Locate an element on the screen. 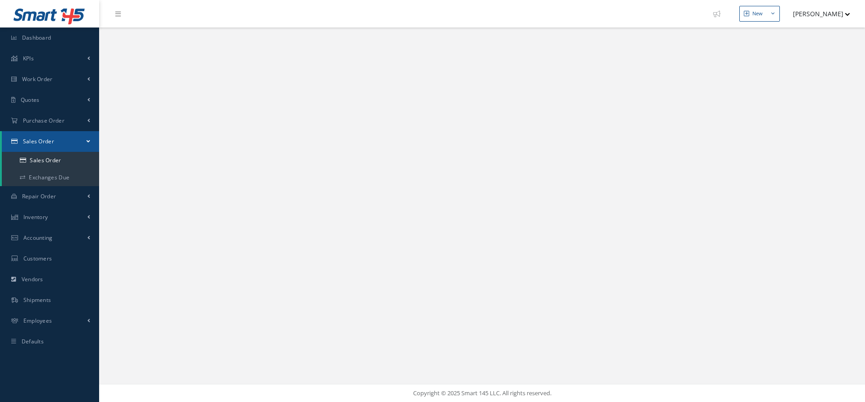 The height and width of the screenshot is (402, 865). span: Defaults is located at coordinates (32, 341).